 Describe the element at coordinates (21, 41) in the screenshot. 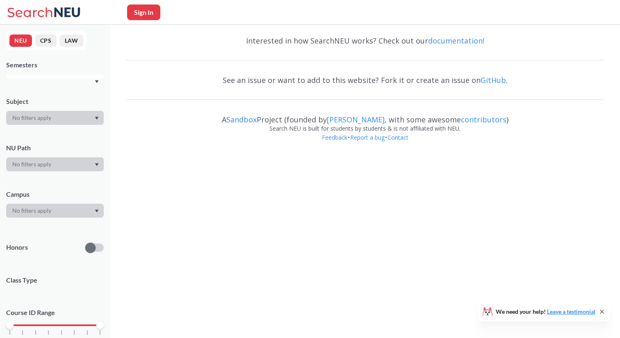

I see `button: NEU` at that location.